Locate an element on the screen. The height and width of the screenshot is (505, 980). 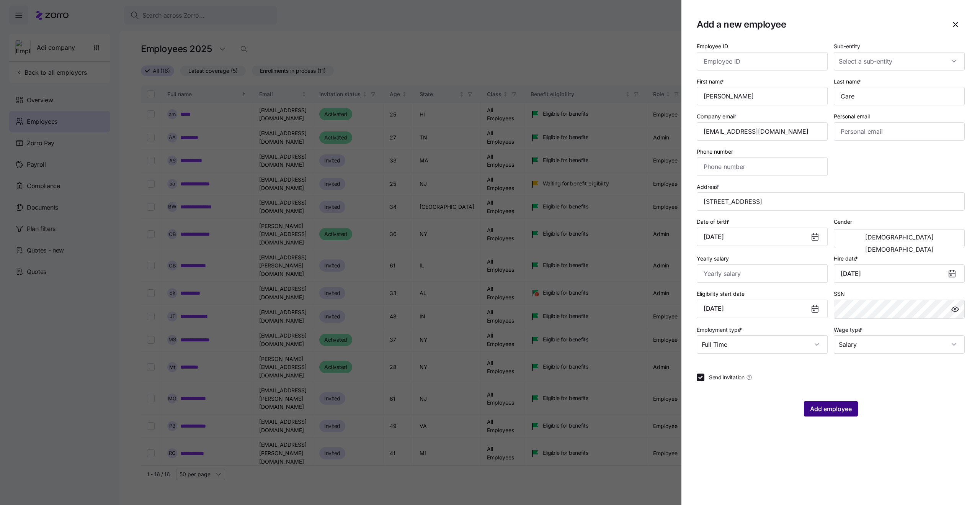
button: Add employee is located at coordinates (831, 409).